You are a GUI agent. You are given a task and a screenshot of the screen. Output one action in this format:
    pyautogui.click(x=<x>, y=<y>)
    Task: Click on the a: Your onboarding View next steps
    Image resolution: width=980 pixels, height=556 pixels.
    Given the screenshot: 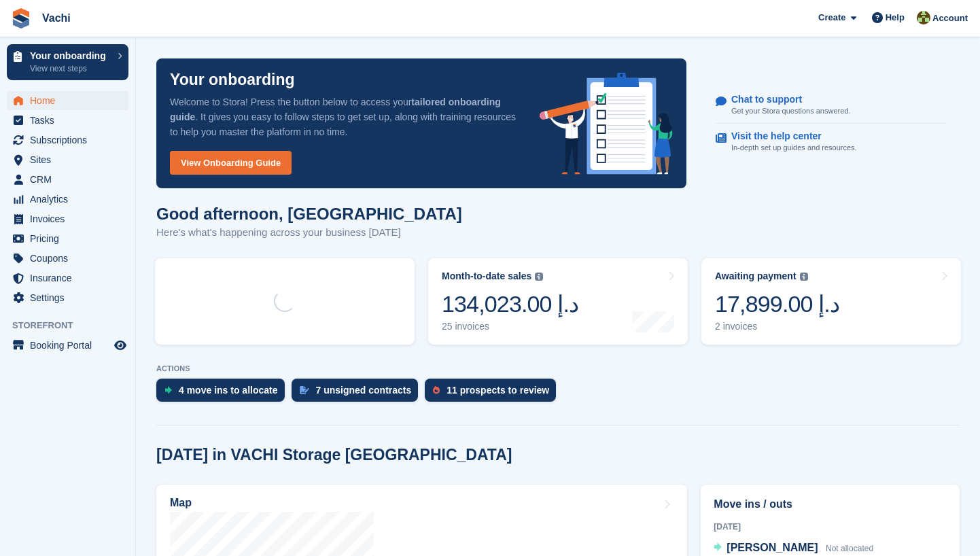 What is the action you would take?
    pyautogui.click(x=67, y=62)
    